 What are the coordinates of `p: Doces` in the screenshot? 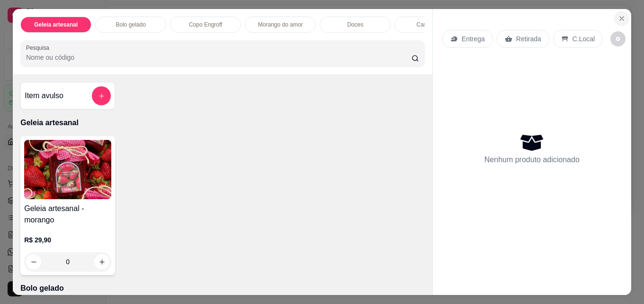 It's located at (356, 24).